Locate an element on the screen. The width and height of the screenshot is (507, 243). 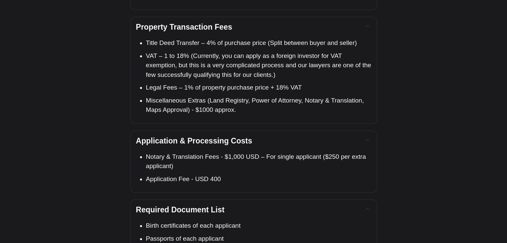
span: Miscellaneous Extras (Land Registry, Power of Attorney, Notary & Translation, Maps Approval) ‐ $1... is located at coordinates (255, 105).